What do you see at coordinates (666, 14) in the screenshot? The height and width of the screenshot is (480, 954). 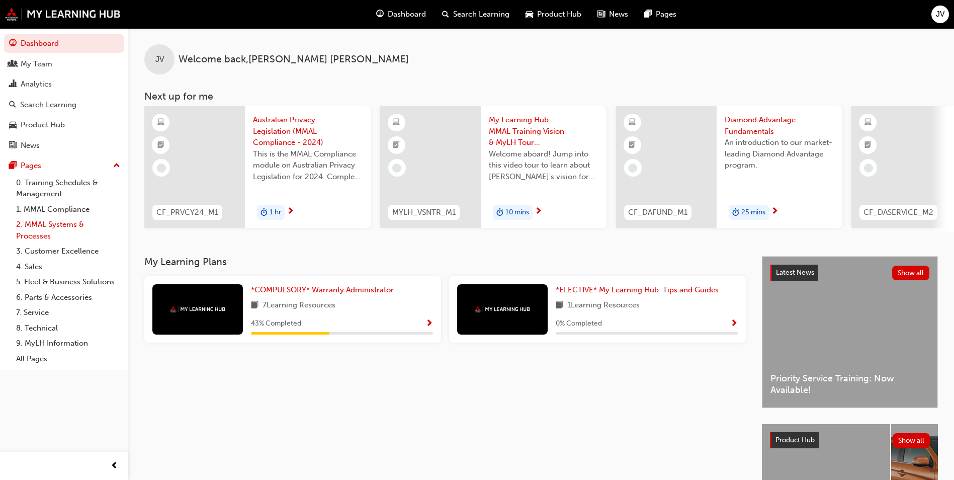 I see `span: Pages` at bounding box center [666, 14].